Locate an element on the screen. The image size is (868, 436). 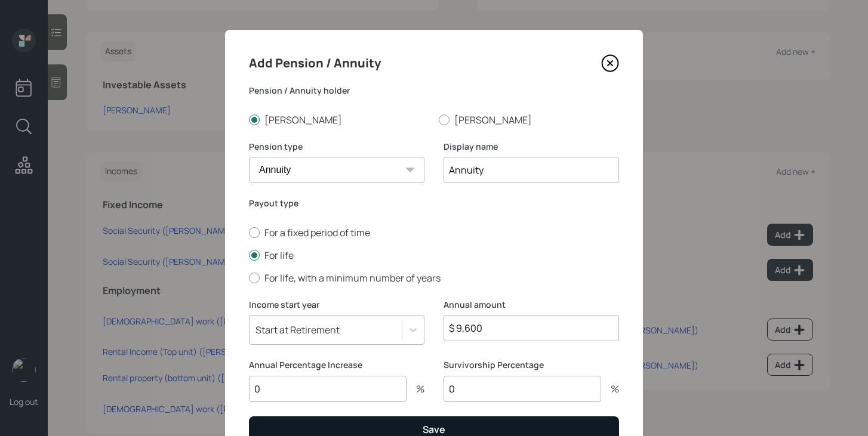
label: Pension type is located at coordinates (336, 146).